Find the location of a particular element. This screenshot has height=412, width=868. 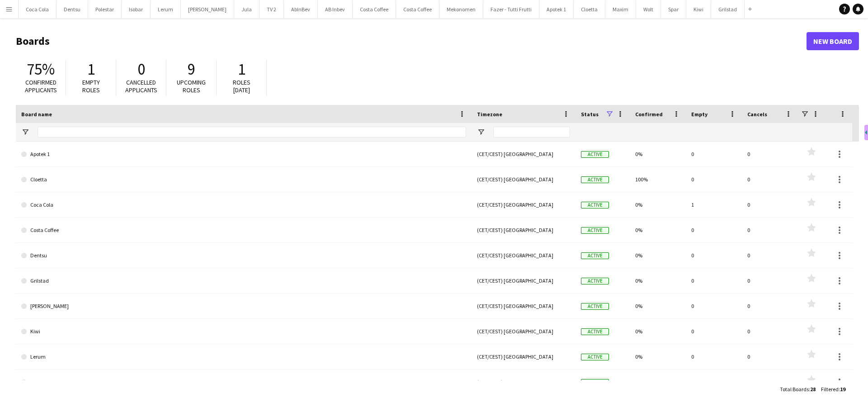

span: Status is located at coordinates (590, 114).